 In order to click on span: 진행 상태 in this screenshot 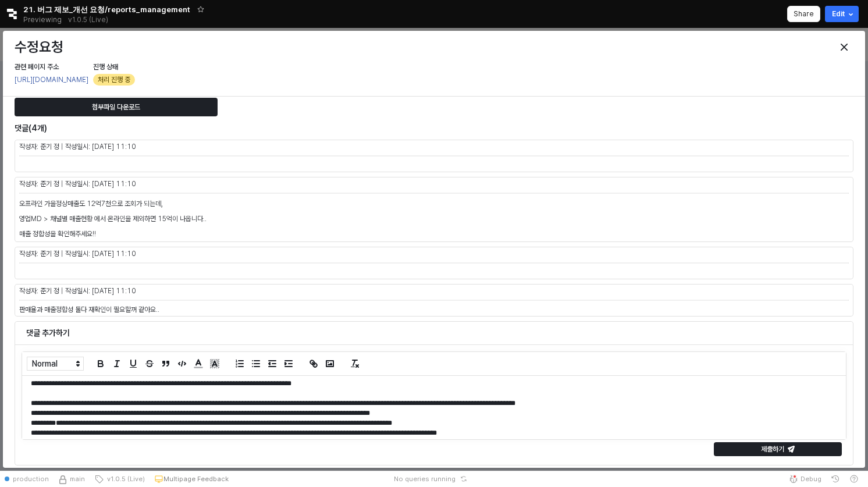, I will do `click(105, 67)`.